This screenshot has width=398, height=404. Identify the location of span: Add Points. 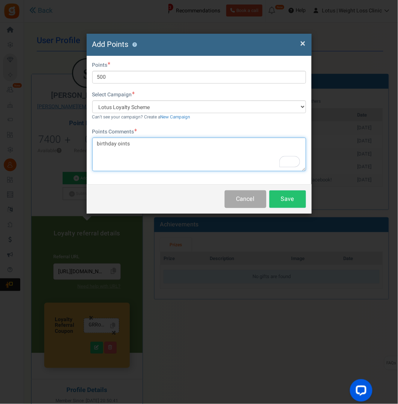
(110, 44).